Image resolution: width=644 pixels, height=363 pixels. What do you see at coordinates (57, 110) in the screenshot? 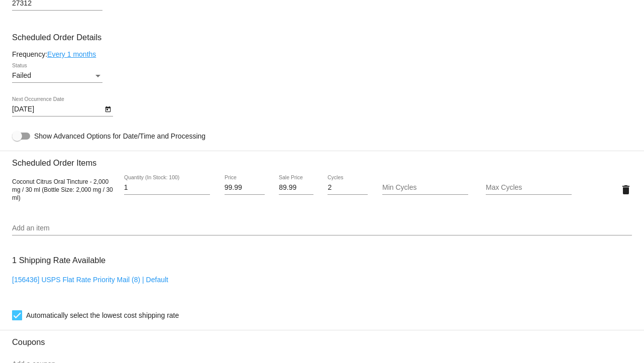
I see `input: Next Occurrence Date` at bounding box center [57, 110].